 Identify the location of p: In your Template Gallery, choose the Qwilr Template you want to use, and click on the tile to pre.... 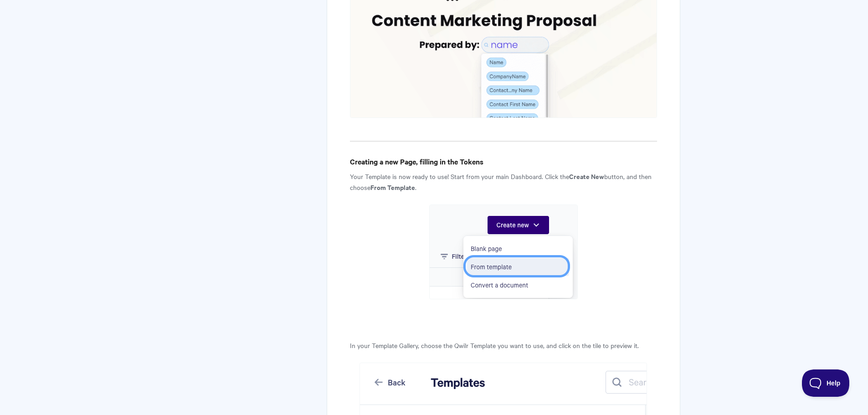
(503, 345).